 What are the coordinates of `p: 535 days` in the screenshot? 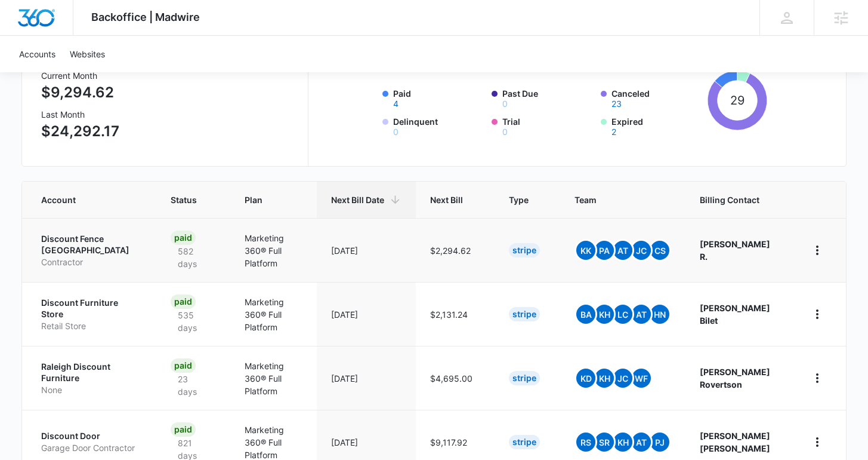 It's located at (193, 321).